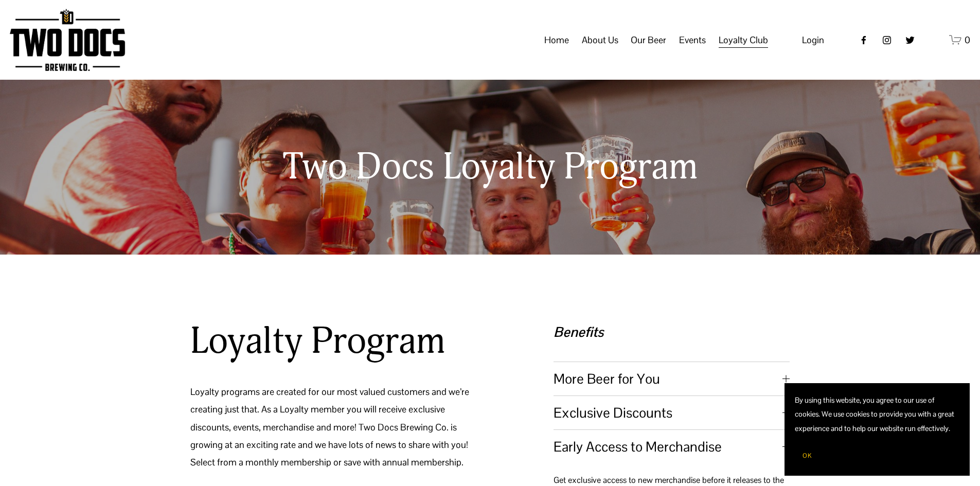 This screenshot has width=980, height=486. Describe the element at coordinates (600, 40) in the screenshot. I see `span: About Us` at that location.